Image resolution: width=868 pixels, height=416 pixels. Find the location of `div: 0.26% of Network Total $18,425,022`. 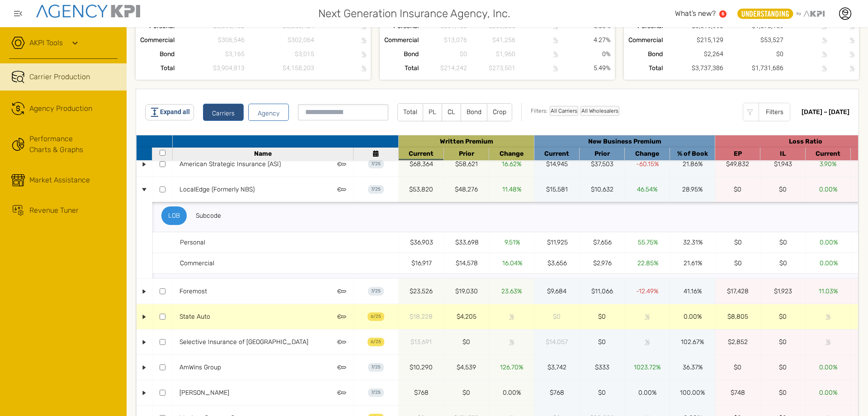

div: 0.26% of Network Total $18,425,022 is located at coordinates (466, 189).